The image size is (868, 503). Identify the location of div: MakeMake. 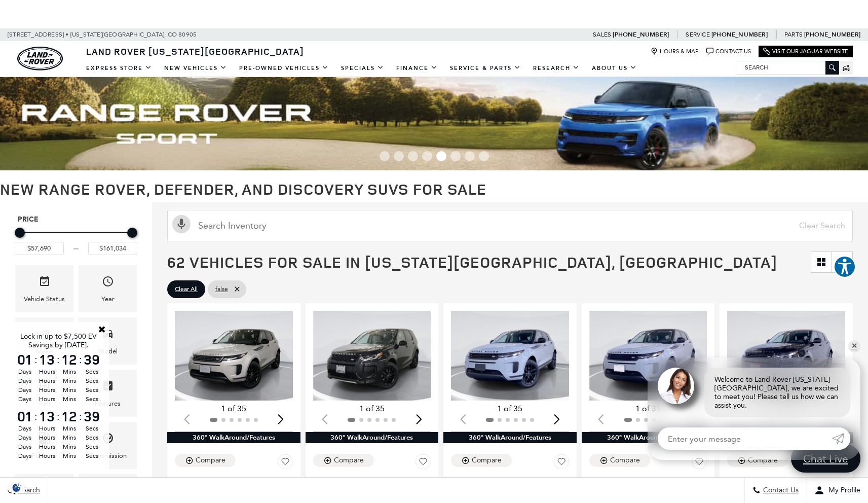
(44, 340).